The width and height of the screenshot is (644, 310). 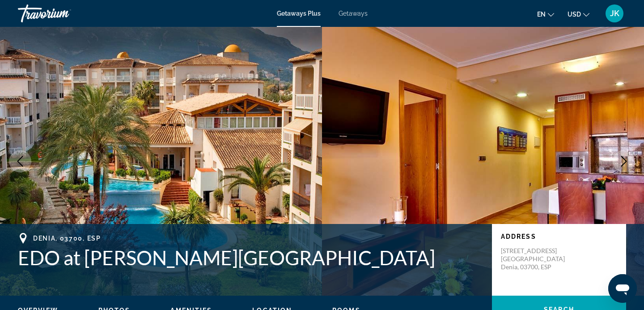 What do you see at coordinates (20, 161) in the screenshot?
I see `button: Previous image` at bounding box center [20, 161].